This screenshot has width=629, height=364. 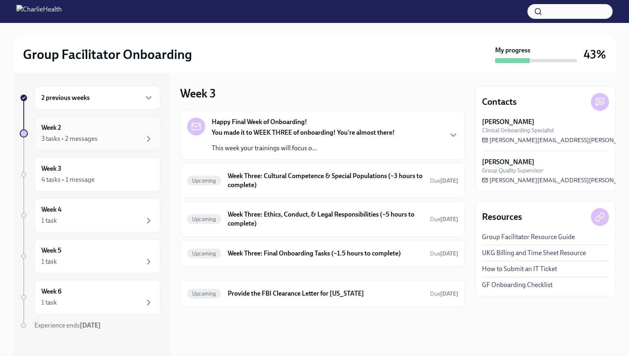 I want to click on div: 4 tasks • 1 message, so click(x=68, y=180).